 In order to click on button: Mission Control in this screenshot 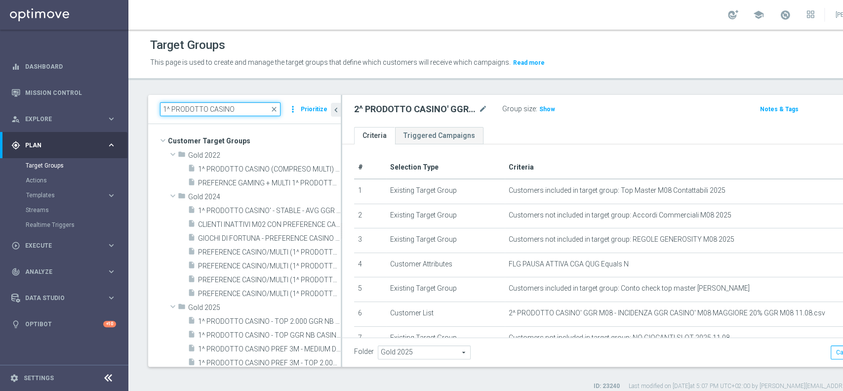, I will do `click(64, 93)`.